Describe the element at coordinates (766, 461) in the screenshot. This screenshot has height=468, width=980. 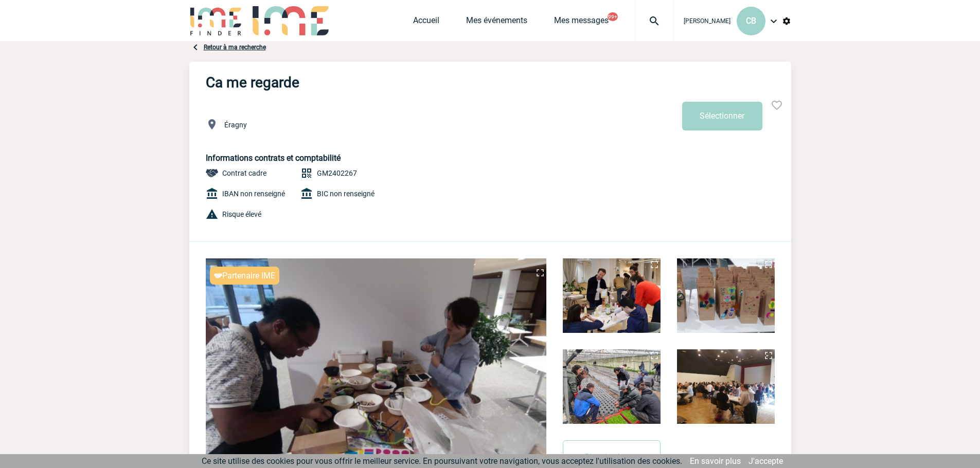
I see `a: J'accepte` at that location.